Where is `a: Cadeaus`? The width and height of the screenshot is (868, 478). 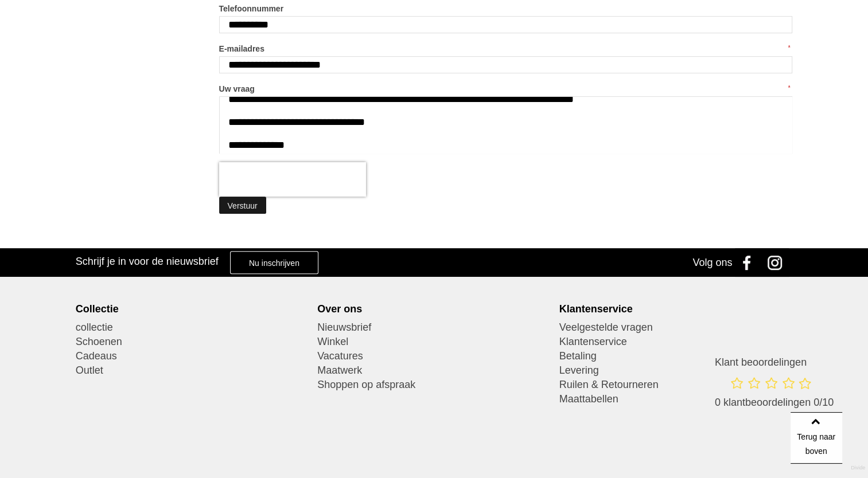
a: Cadeaus is located at coordinates (192, 356).